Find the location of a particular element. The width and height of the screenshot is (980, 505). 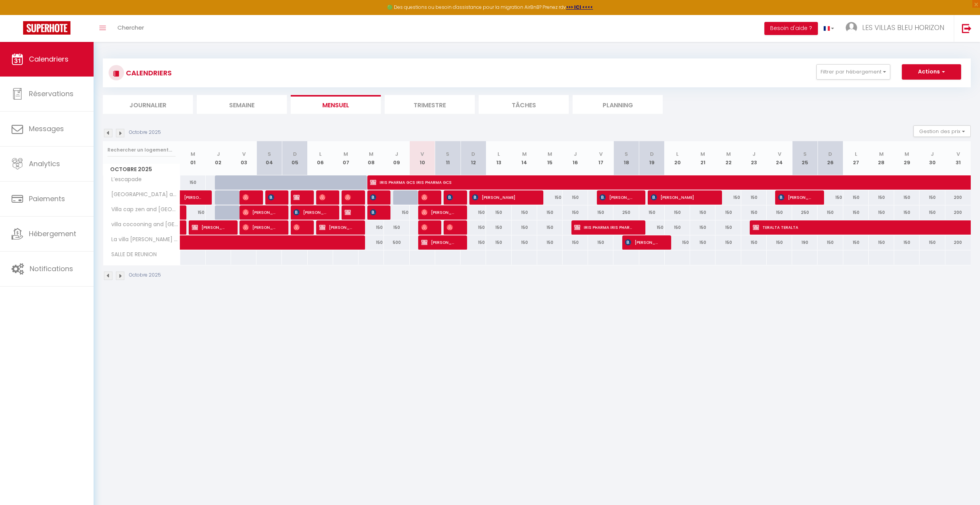

th: 10 is located at coordinates (423, 158).